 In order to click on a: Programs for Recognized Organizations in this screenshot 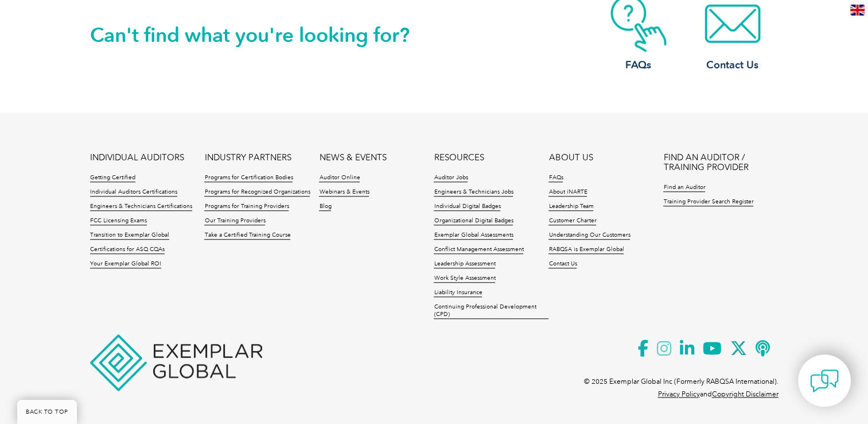, I will do `click(257, 193)`.